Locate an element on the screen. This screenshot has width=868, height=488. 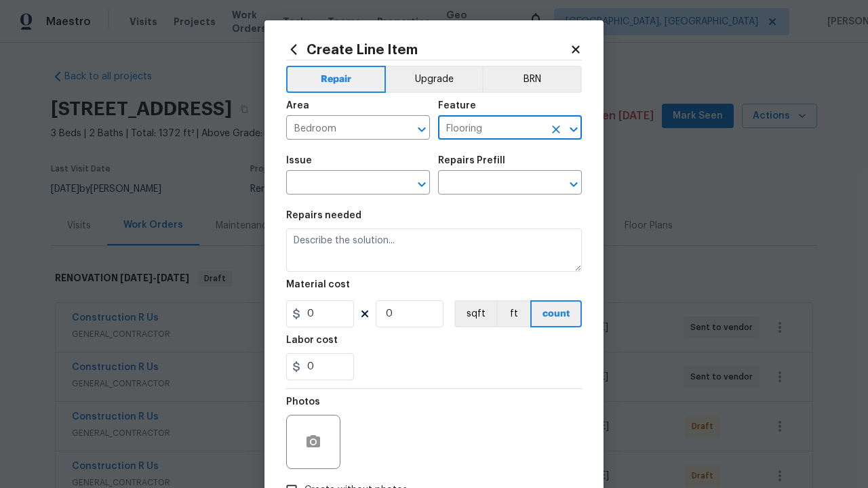
h5: Photos is located at coordinates (303, 402).